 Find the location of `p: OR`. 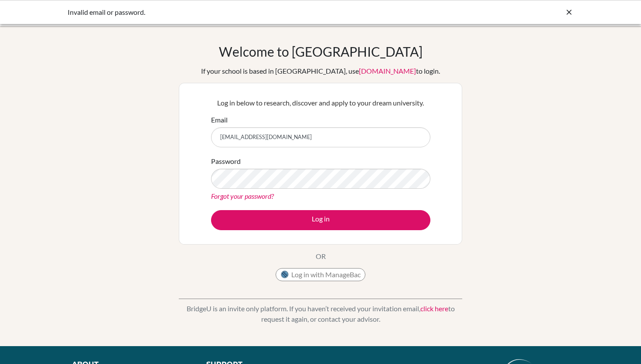

p: OR is located at coordinates (321, 256).